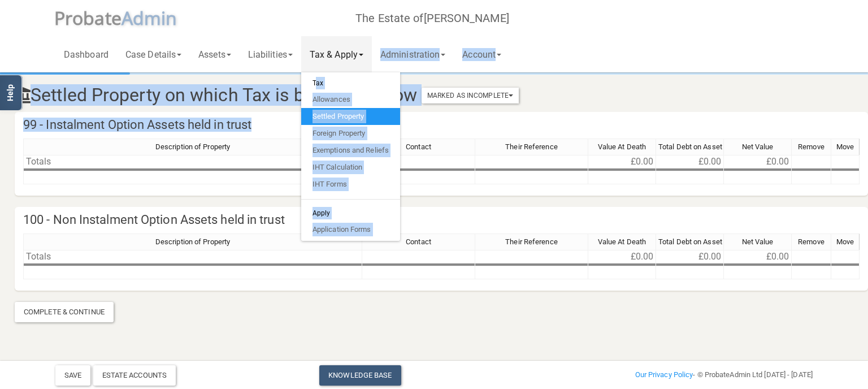 Image resolution: width=868 pixels, height=389 pixels. I want to click on a: Exemptions and Reliefs, so click(350, 151).